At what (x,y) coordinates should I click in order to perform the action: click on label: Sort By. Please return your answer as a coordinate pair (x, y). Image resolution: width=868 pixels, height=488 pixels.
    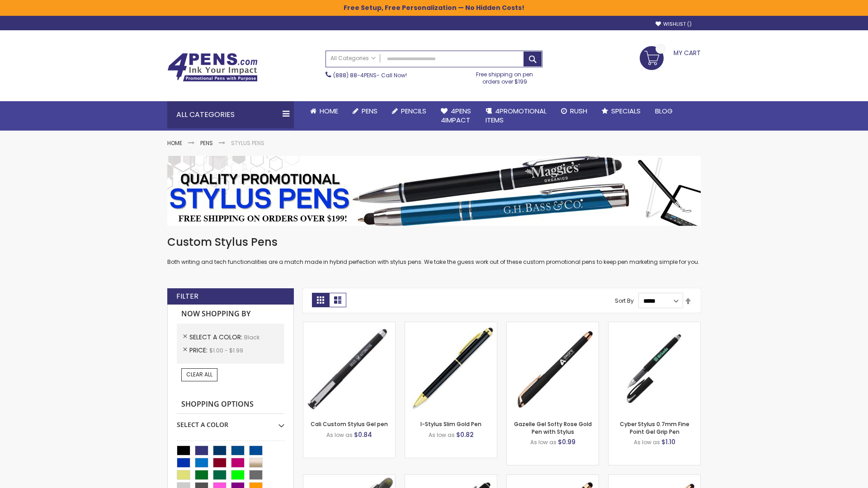
    Looking at the image, I should click on (624, 300).